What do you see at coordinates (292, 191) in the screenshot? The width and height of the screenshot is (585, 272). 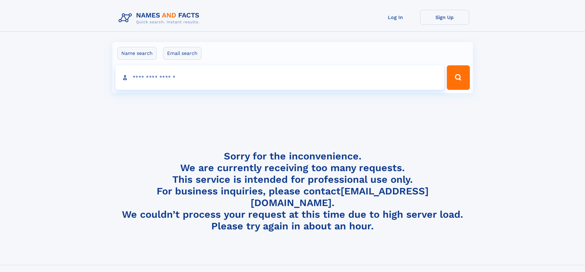 I see `h4: Sorry for the inconvenience. We are currently receiving too many requests. This service is intend...` at bounding box center [292, 191].